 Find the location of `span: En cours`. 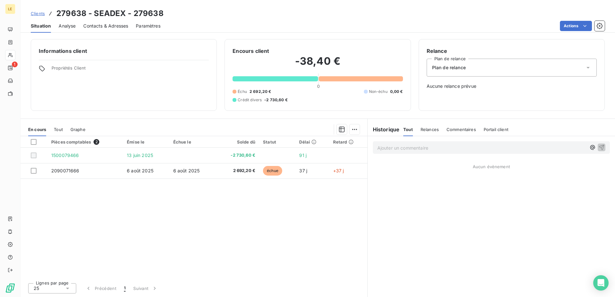

span: En cours is located at coordinates (37, 129).